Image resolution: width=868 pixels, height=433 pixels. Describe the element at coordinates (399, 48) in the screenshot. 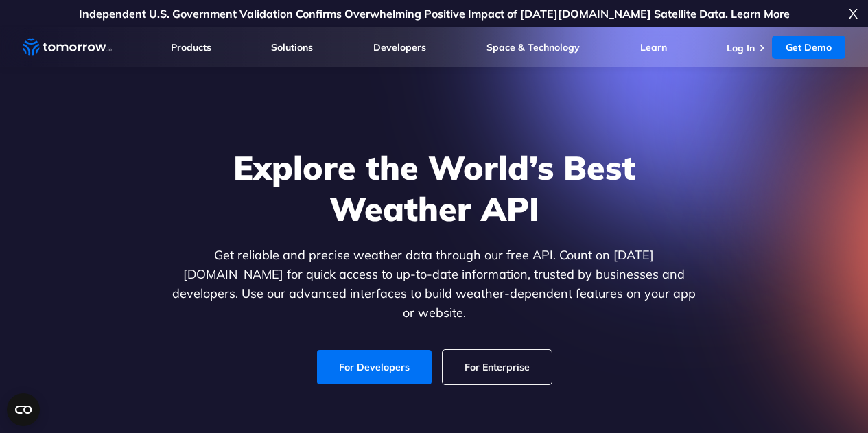

I see `a: Developers` at that location.